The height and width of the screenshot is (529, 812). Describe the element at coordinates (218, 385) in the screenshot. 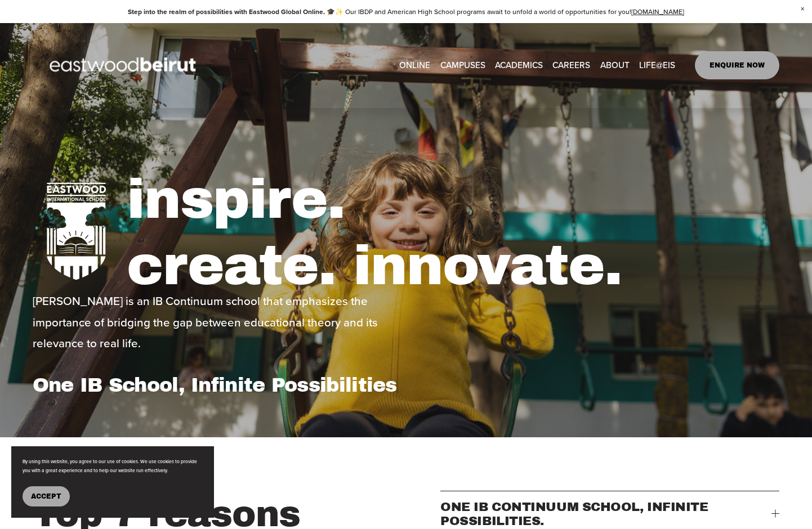

I see `h1: One IB School, Infinite Possibilities` at that location.